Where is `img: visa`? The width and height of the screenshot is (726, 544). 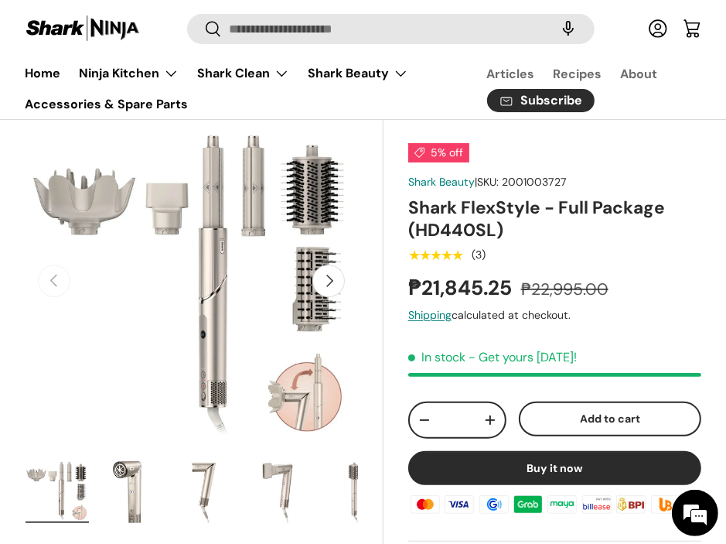 img: visa is located at coordinates (459, 504).